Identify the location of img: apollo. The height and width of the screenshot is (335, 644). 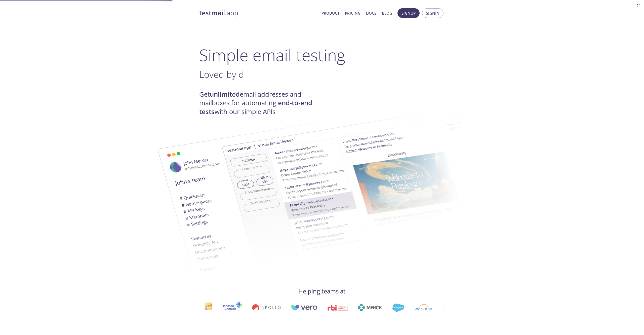
(266, 307).